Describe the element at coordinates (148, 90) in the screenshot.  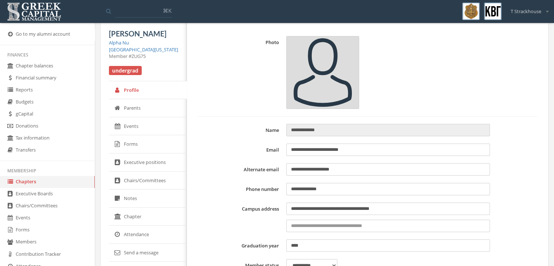
I see `a: Profile` at that location.